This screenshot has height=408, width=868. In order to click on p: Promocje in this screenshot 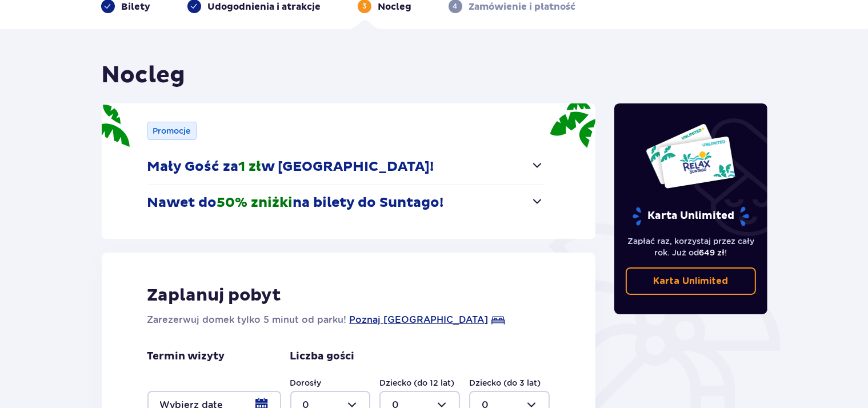, I will do `click(172, 131)`.